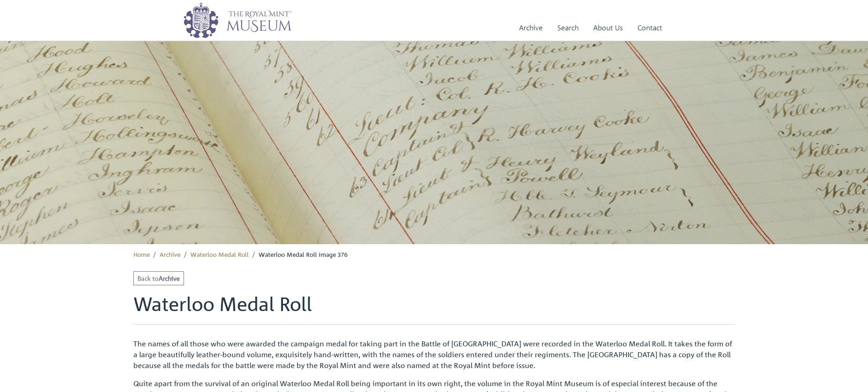 The height and width of the screenshot is (392, 868). Describe the element at coordinates (650, 28) in the screenshot. I see `a: Contact` at that location.